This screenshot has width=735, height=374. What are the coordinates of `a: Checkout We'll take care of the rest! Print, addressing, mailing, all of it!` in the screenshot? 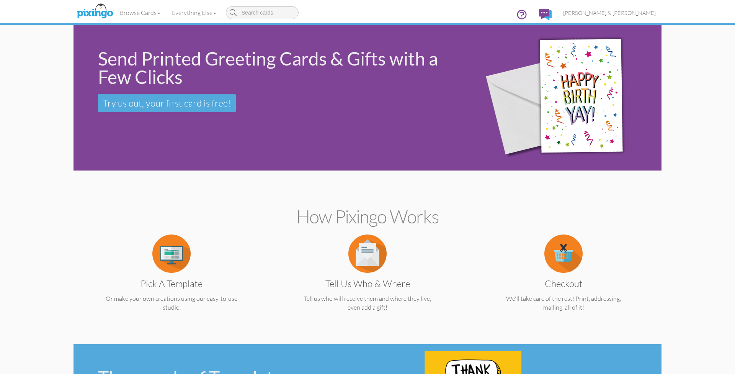 It's located at (564, 280).